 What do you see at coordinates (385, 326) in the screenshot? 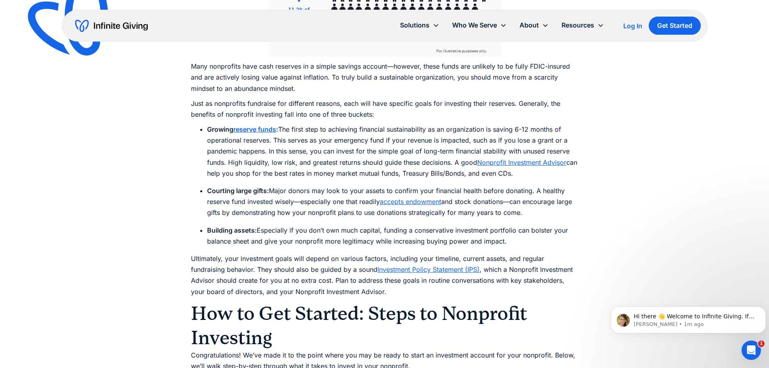
I see `h2: How to Get Started: Steps to Nonprofit Investing` at bounding box center [385, 326].